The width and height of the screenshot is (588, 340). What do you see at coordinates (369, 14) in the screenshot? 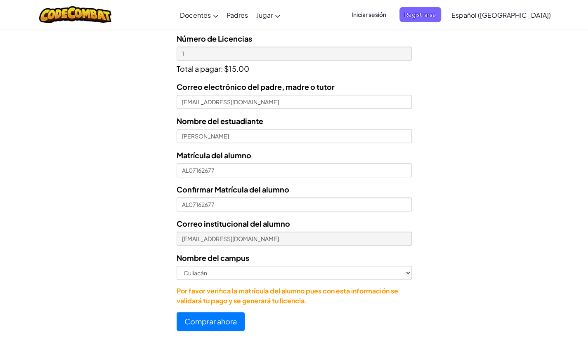
I see `button: Iniciar sesión` at bounding box center [369, 14].